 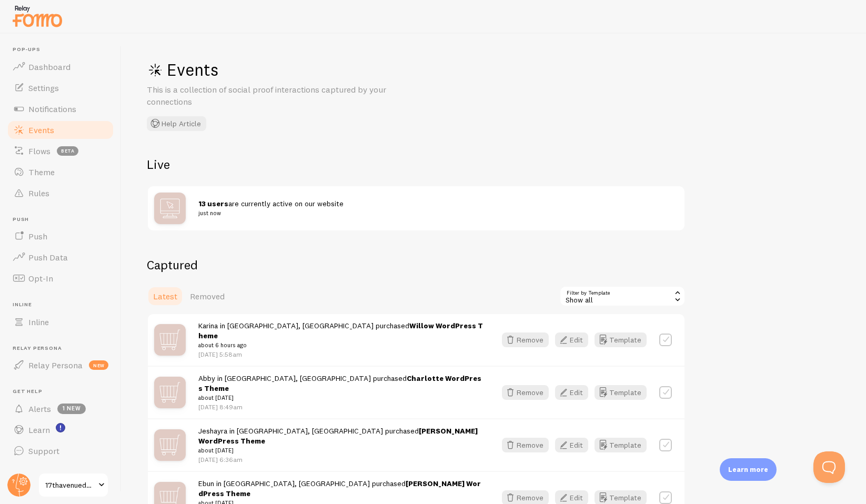 I want to click on img: bo9btcNLRnCUU1uKyLgF, so click(x=170, y=208).